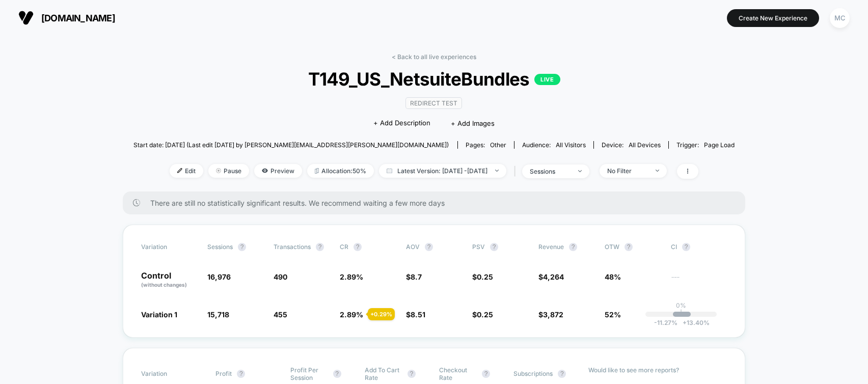  What do you see at coordinates (839, 18) in the screenshot?
I see `div: MC` at bounding box center [839, 18].